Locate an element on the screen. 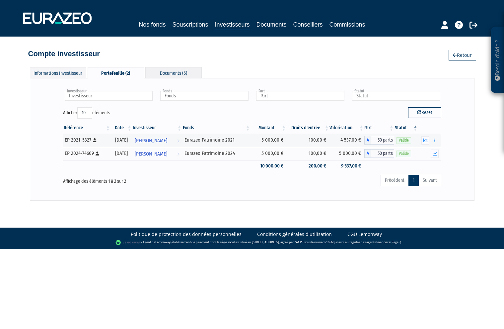 This screenshot has height=329, width=504. p: Besoin d'aide ? is located at coordinates (498, 60).